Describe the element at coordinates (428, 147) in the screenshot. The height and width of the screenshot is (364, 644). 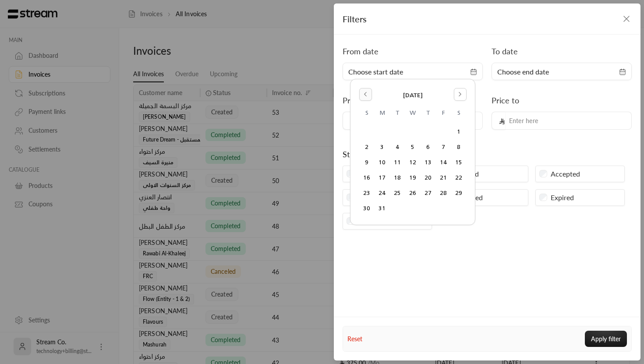
I see `button: Thursday, March 6th, 2025` at that location.